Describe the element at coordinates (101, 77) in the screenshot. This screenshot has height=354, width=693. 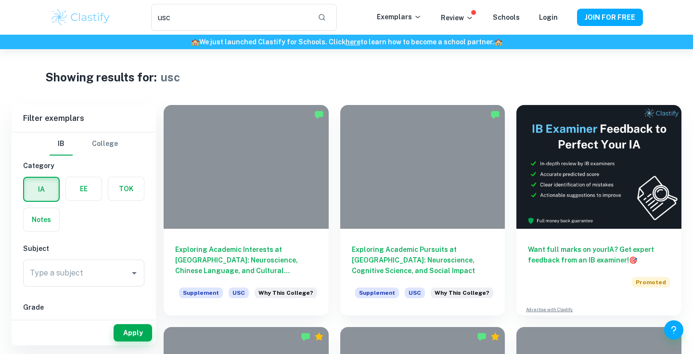
I see `h1: Showing results for:` at that location.